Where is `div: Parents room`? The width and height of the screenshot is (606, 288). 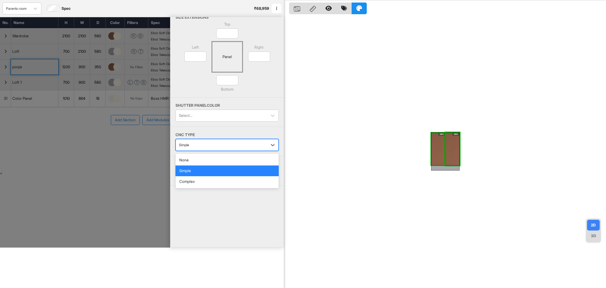 div: Parents room is located at coordinates (16, 9).